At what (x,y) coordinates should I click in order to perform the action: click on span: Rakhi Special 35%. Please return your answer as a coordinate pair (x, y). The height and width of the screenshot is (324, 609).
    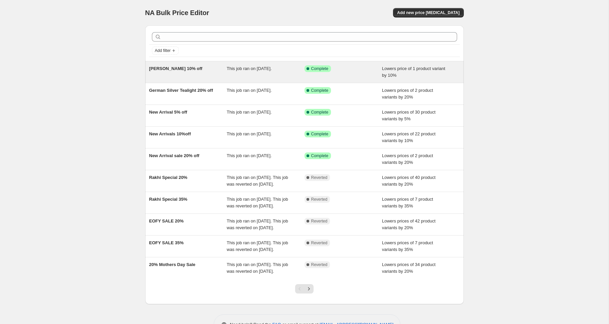
    Looking at the image, I should click on (168, 199).